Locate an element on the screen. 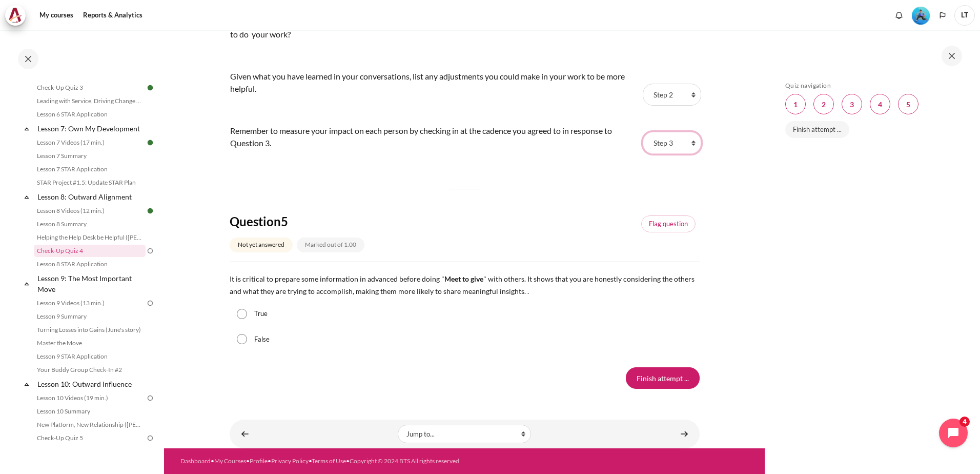  a: Flagged is located at coordinates (668, 224).